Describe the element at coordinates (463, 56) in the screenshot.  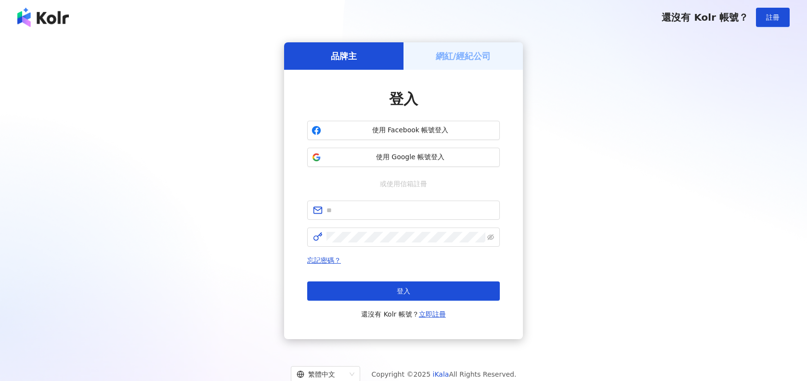
I see `h5: 網紅/經紀公司` at that location.